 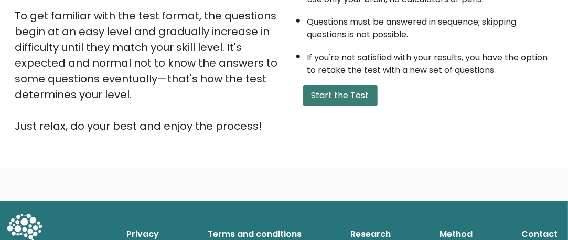 What do you see at coordinates (430, 26) in the screenshot?
I see `li: Questions must be answered in sequence; skipping questions is not possible.` at bounding box center [430, 26].